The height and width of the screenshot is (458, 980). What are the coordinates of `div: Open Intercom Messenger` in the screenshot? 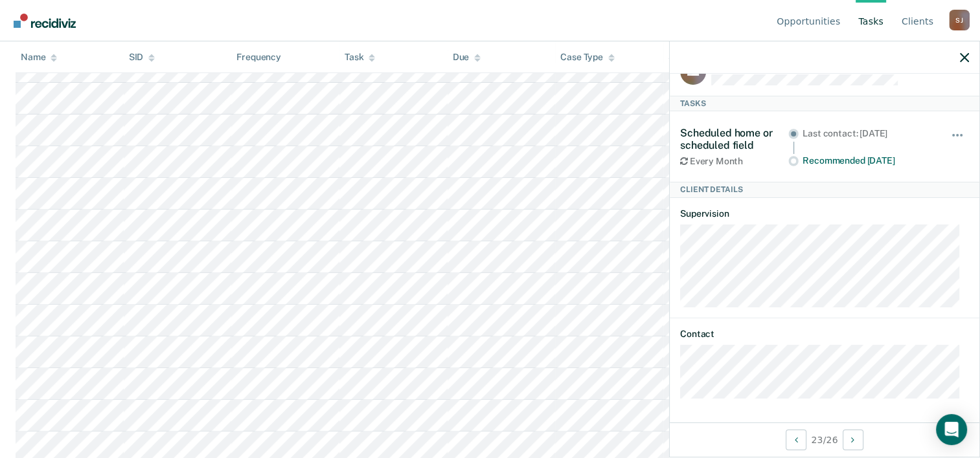 It's located at (952, 430).